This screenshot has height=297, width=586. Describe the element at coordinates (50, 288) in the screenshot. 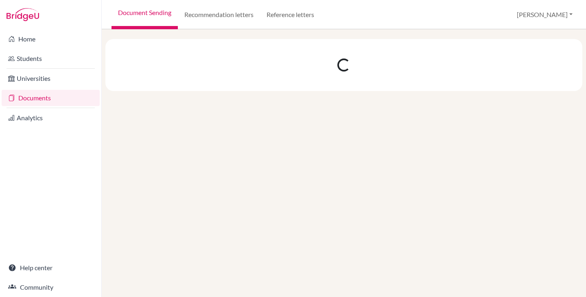

I see `a: Community` at that location.